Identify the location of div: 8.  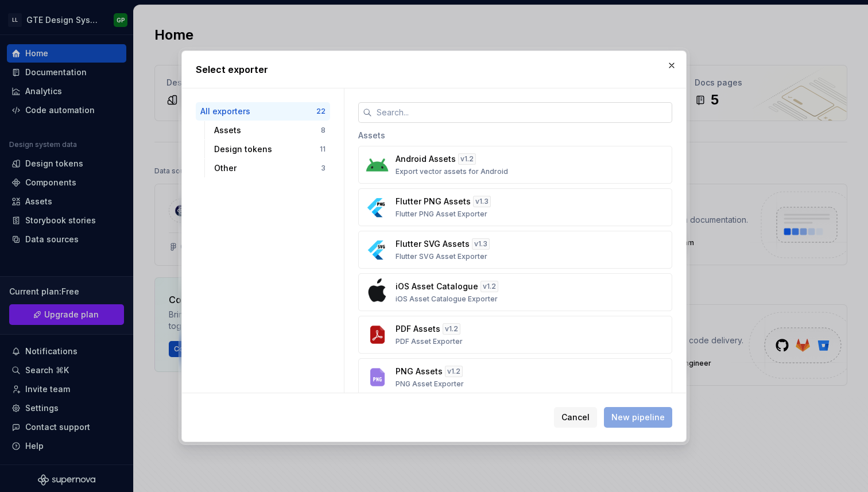
(323, 130).